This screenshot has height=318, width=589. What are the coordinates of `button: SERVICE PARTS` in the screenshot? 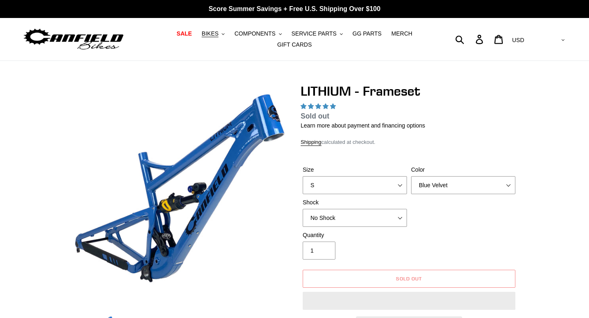 It's located at (317, 34).